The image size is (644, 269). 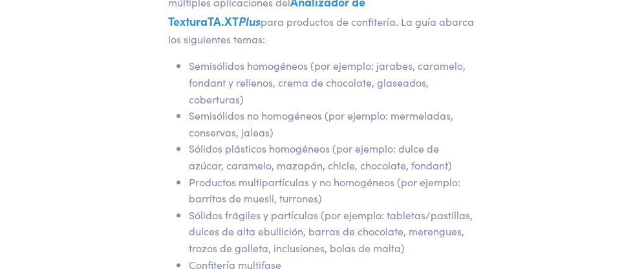 What do you see at coordinates (234, 21) in the screenshot?
I see `a: TA.XTPlus` at bounding box center [234, 21].